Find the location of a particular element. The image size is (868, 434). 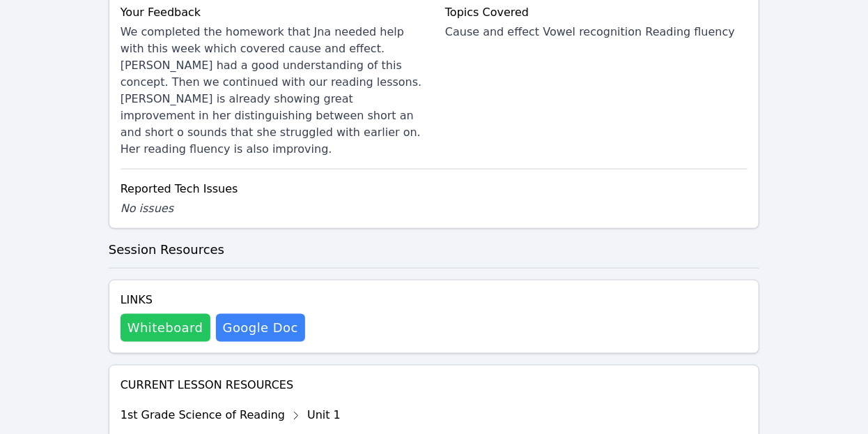

div: We completed the homework that Jna needed help with this week which covered cause and effect. [PE... is located at coordinates (272, 90).